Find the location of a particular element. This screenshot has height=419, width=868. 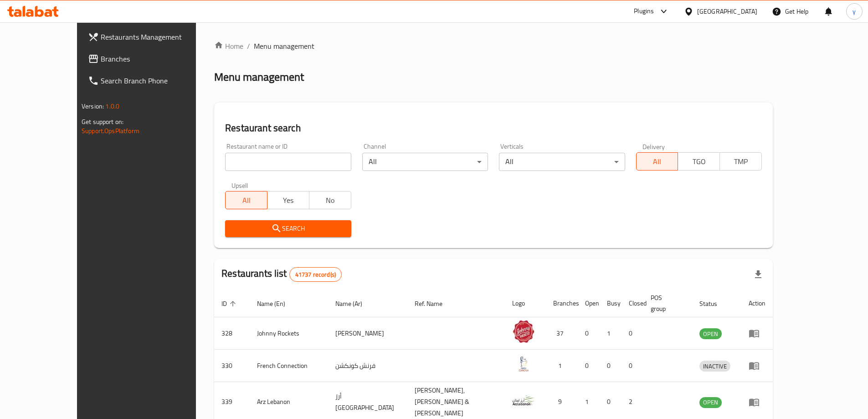

span: Search Branch Phone is located at coordinates (158, 81).